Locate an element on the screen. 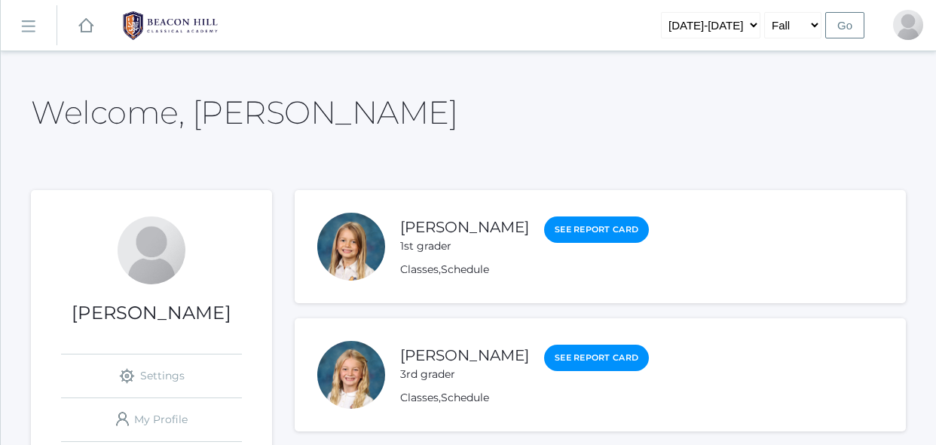 Image resolution: width=936 pixels, height=445 pixels. a: My Profile is located at coordinates (152, 419).